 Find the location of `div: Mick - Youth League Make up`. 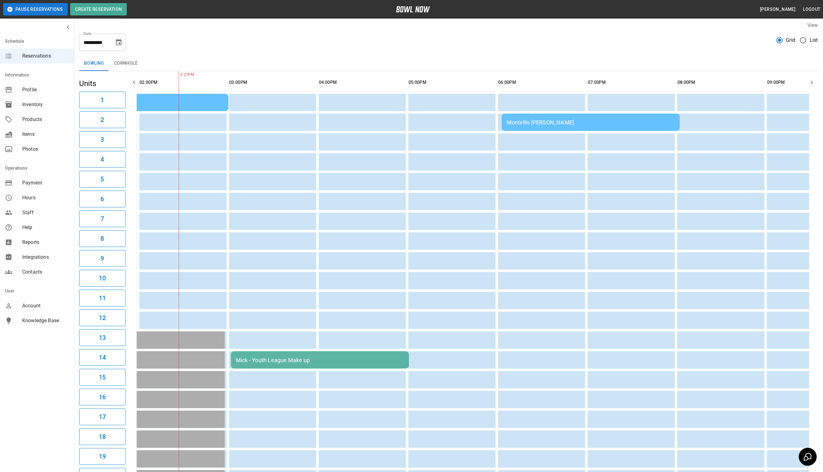

div: Mick - Youth League Make up is located at coordinates (320, 360).